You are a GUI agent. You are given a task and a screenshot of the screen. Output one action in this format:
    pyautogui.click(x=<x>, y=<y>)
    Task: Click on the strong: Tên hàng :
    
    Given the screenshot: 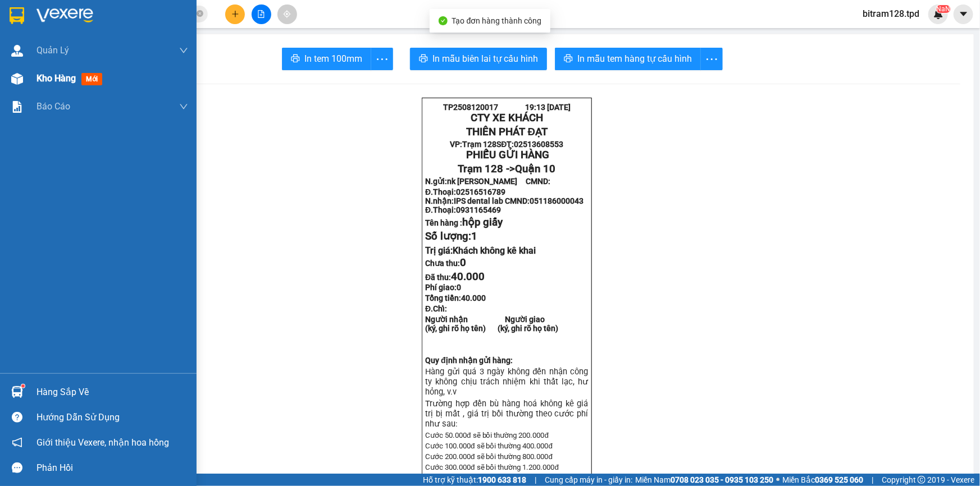 What is the action you would take?
    pyautogui.click(x=464, y=223)
    